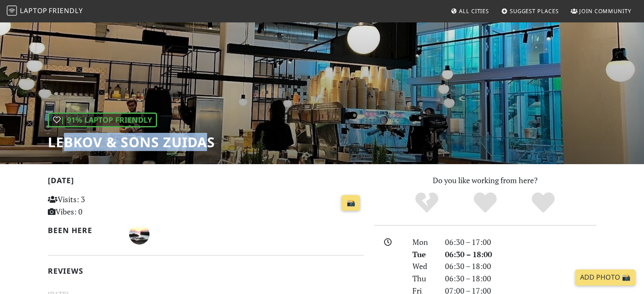 The height and width of the screenshot is (294, 644). Describe the element at coordinates (605, 11) in the screenshot. I see `span: Join Community` at that location.